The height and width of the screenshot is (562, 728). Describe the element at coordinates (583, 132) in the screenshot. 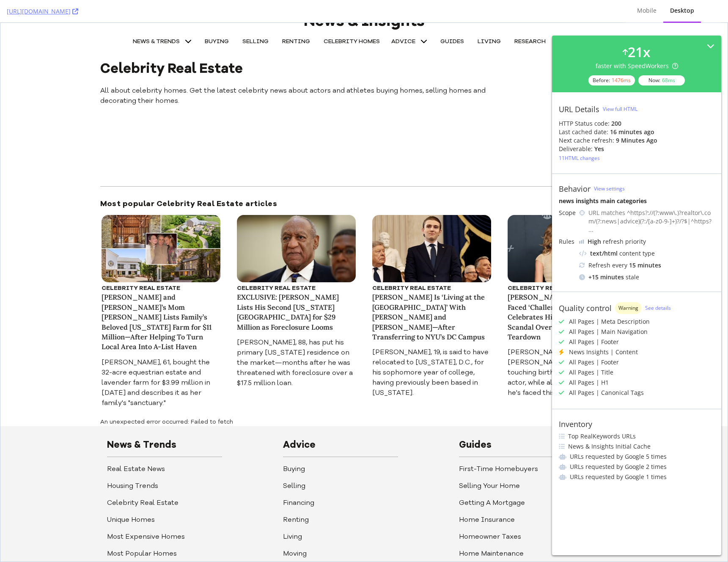

I see `div: Last cached date:` at that location.